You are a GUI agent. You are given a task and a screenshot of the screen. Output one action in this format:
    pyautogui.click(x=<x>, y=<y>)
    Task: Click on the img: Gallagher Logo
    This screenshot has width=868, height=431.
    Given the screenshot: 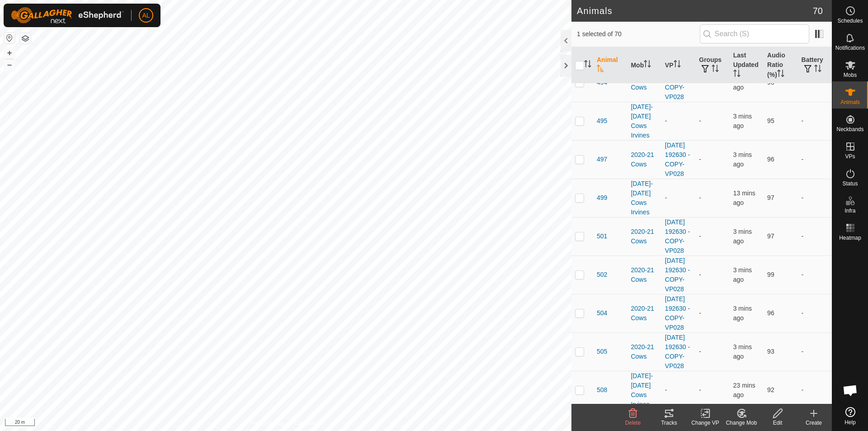 What is the action you would take?
    pyautogui.click(x=67, y=15)
    